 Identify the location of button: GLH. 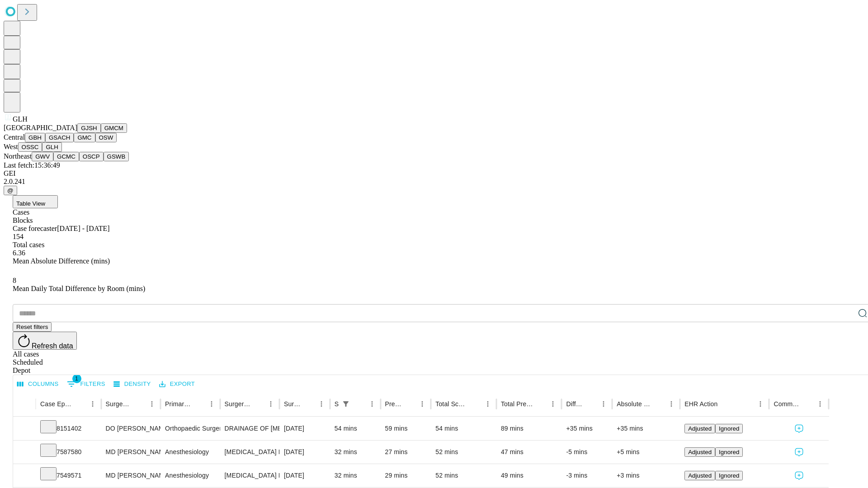
(51, 147).